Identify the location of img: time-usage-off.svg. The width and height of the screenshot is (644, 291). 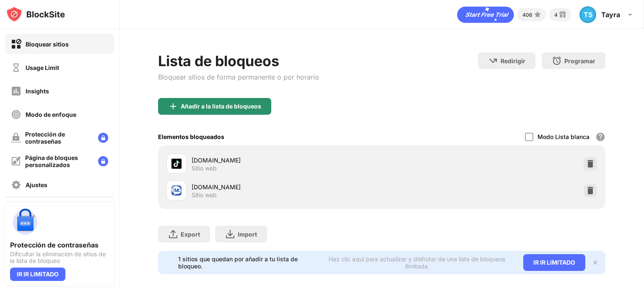
(16, 67).